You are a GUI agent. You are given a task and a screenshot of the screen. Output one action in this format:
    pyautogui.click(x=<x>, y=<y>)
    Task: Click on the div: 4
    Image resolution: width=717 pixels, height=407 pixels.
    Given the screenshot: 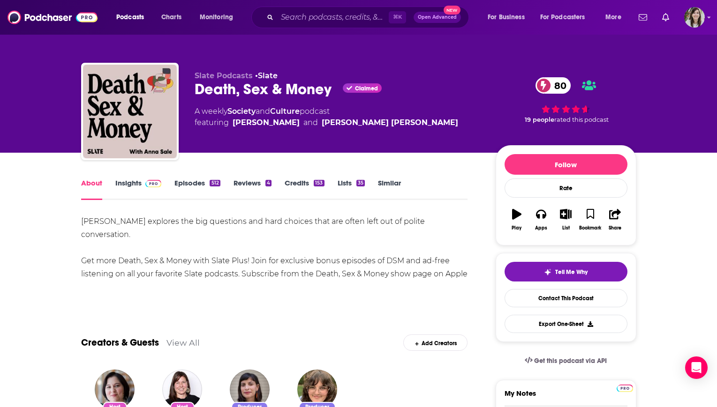 What is the action you would take?
    pyautogui.click(x=268, y=183)
    